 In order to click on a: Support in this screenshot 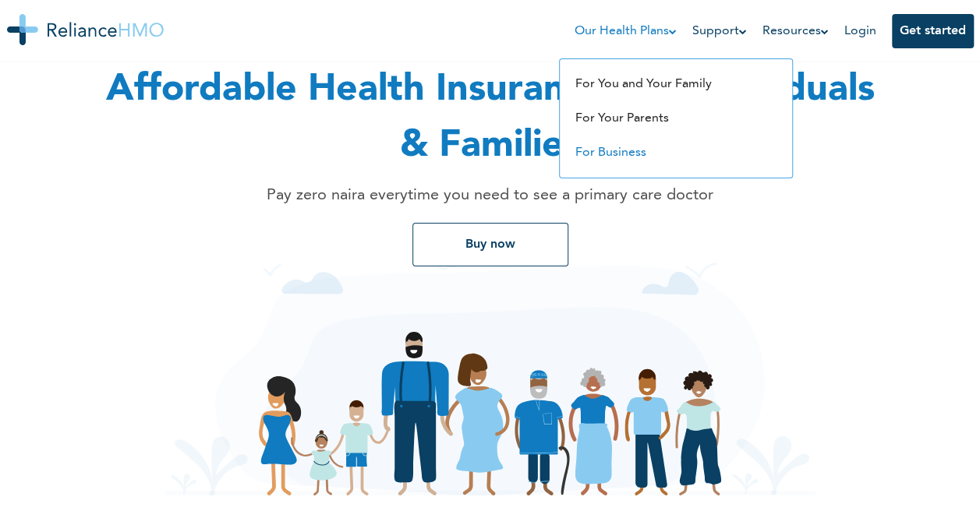, I will do `click(719, 31)`.